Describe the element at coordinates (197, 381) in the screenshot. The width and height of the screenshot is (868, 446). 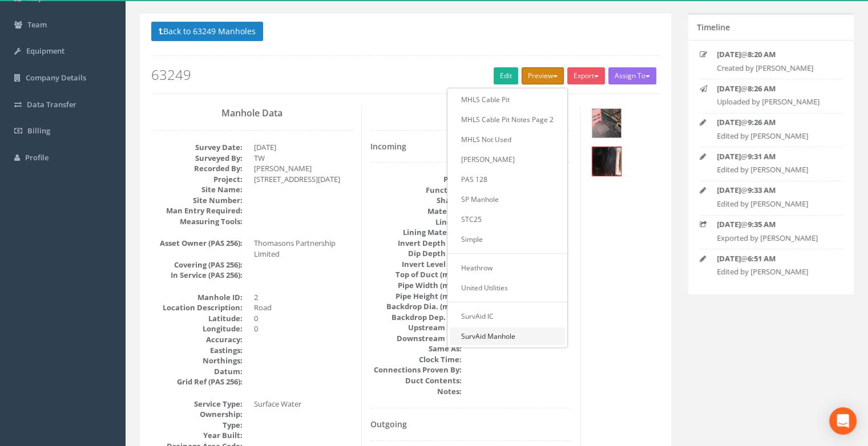
I see `dt: Grid Ref (PAS 256):` at that location.